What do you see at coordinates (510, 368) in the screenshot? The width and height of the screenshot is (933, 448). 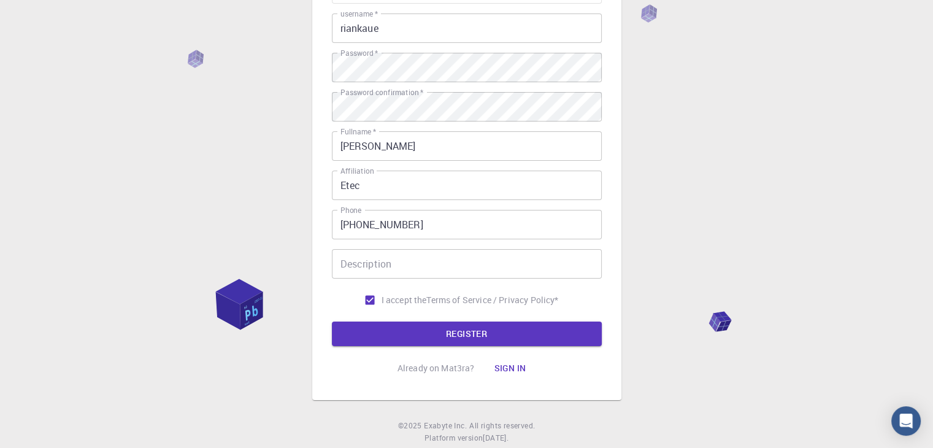 I see `a: Sign in` at bounding box center [510, 368].